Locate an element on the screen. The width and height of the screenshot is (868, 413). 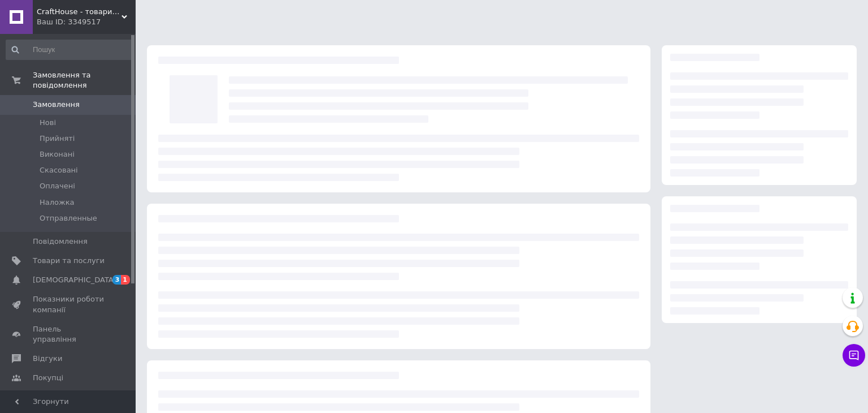
span: Наложка is located at coordinates (57, 203).